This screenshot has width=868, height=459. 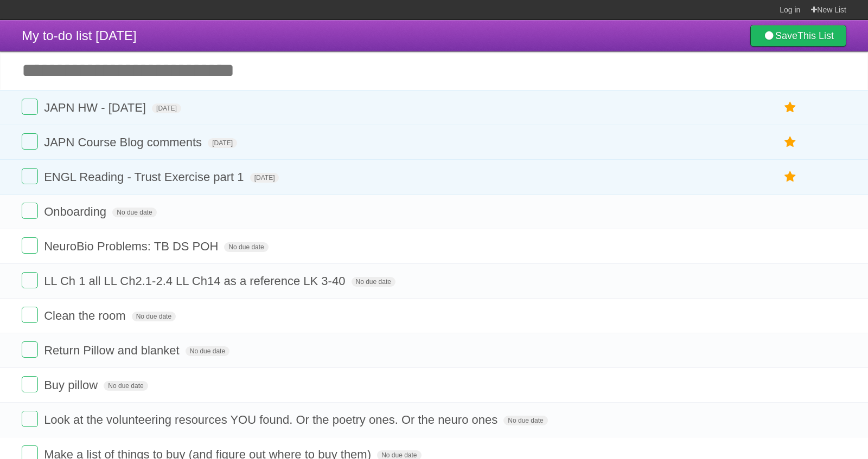 What do you see at coordinates (798, 36) in the screenshot?
I see `a: SaveThis List` at bounding box center [798, 36].